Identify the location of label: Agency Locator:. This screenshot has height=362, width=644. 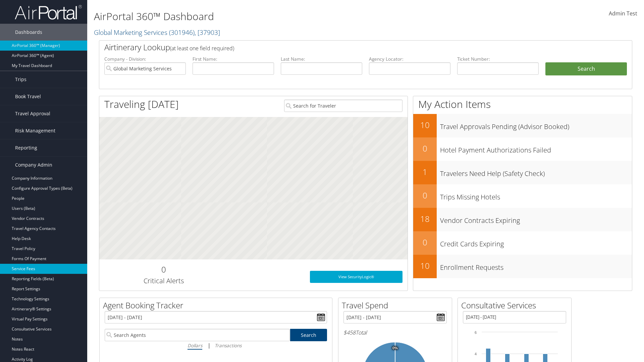
(410, 59).